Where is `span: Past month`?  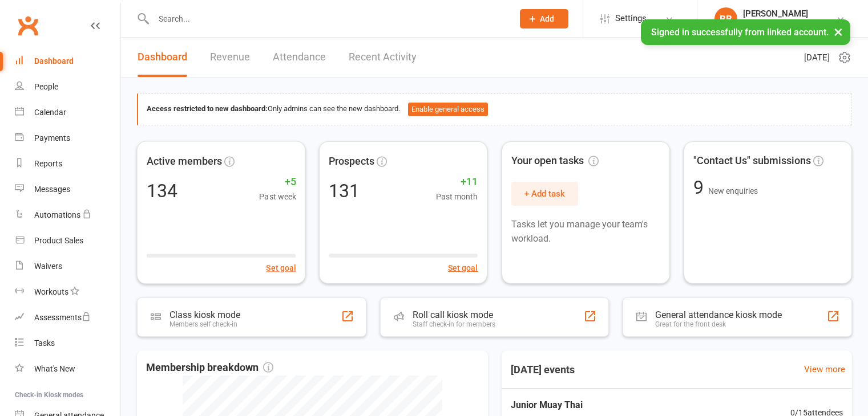
span: Past month is located at coordinates (457, 196).